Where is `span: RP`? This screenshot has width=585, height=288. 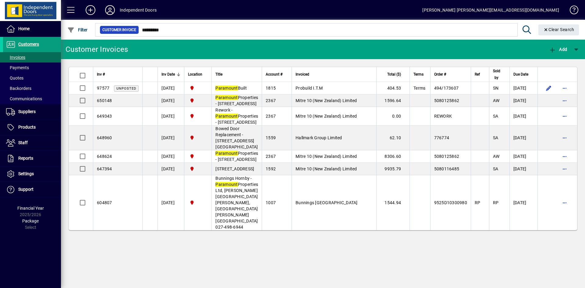 span: RP is located at coordinates (478, 203).